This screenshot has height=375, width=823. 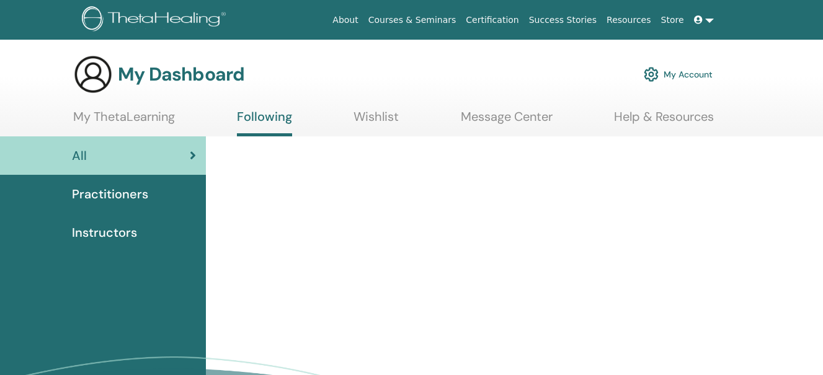 I want to click on span: All, so click(x=79, y=156).